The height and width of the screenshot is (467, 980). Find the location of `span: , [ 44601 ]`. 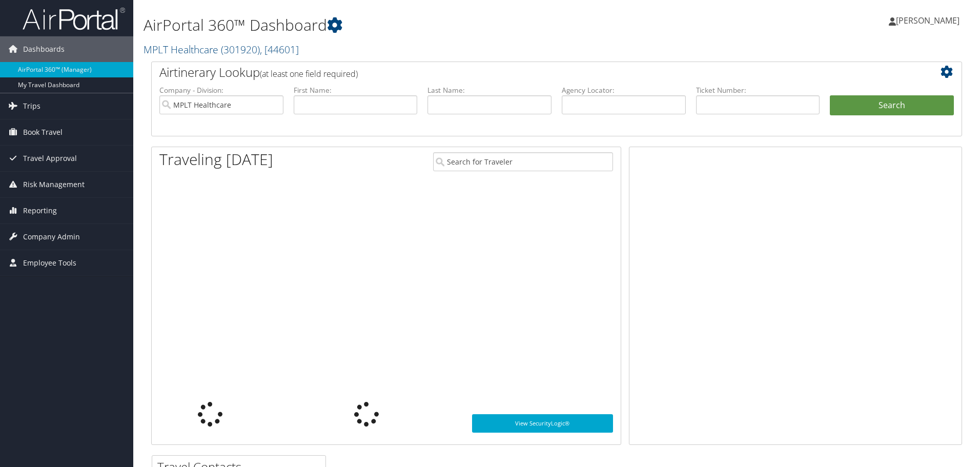

span: , [ 44601 ] is located at coordinates (280, 49).